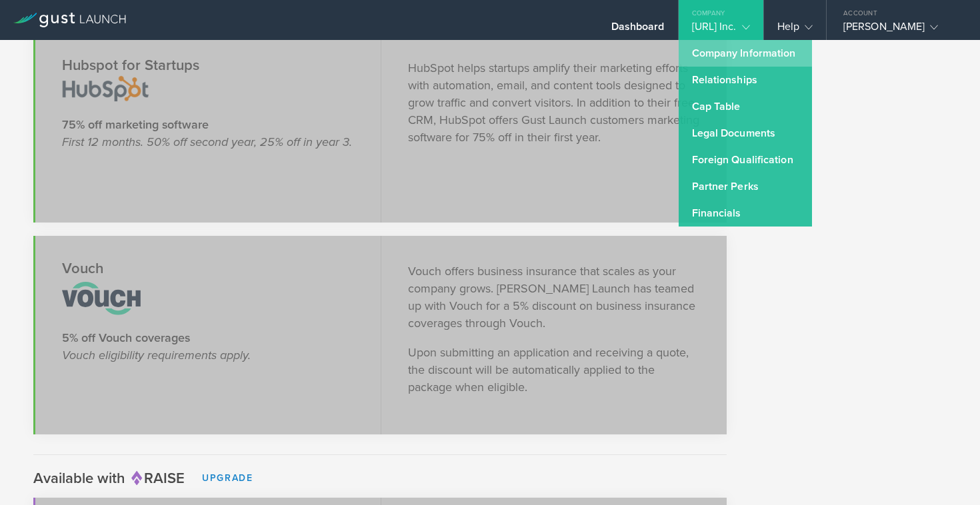 Image resolution: width=980 pixels, height=505 pixels. I want to click on div: Help, so click(794, 30).